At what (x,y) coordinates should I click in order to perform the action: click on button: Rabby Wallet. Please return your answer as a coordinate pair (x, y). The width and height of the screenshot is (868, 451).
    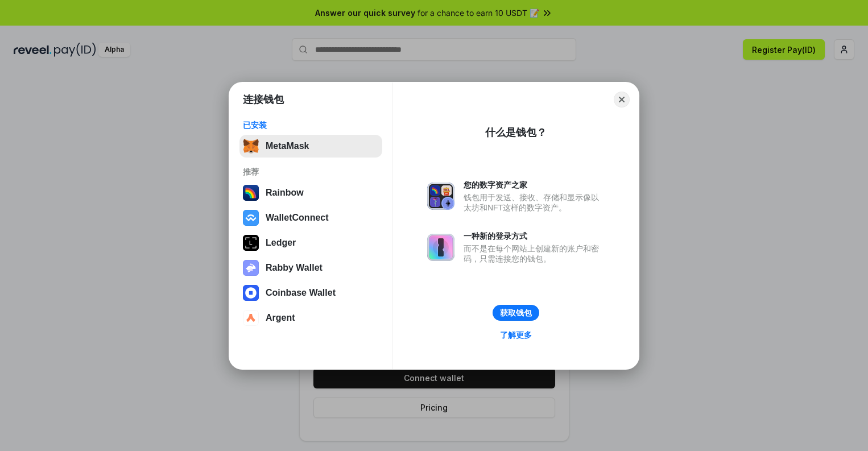
    Looking at the image, I should click on (311, 268).